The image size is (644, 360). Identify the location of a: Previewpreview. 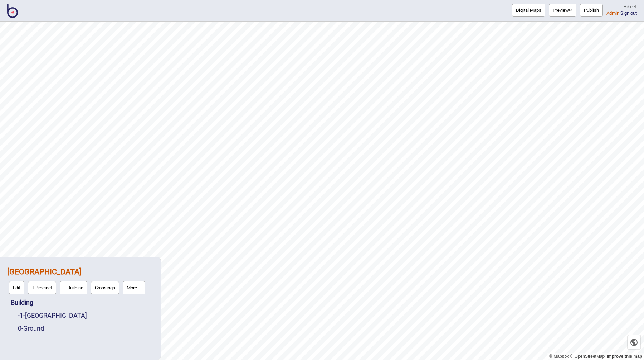
(562, 10).